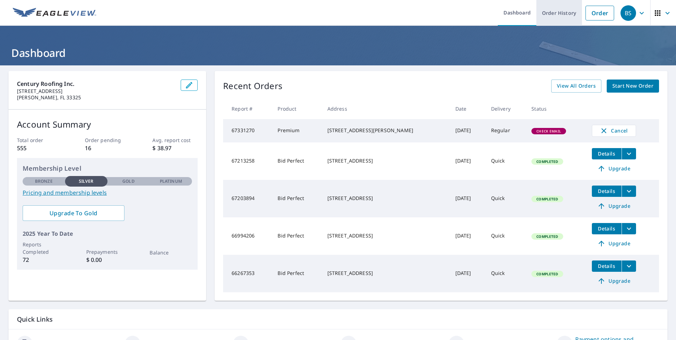  Describe the element at coordinates (629, 191) in the screenshot. I see `button: filesDropdownBtn-67203894` at that location.